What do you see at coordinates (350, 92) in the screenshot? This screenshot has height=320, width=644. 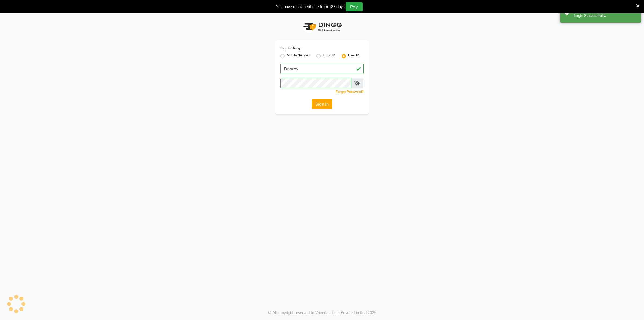 I see `a: Forgot Password?` at bounding box center [350, 92].